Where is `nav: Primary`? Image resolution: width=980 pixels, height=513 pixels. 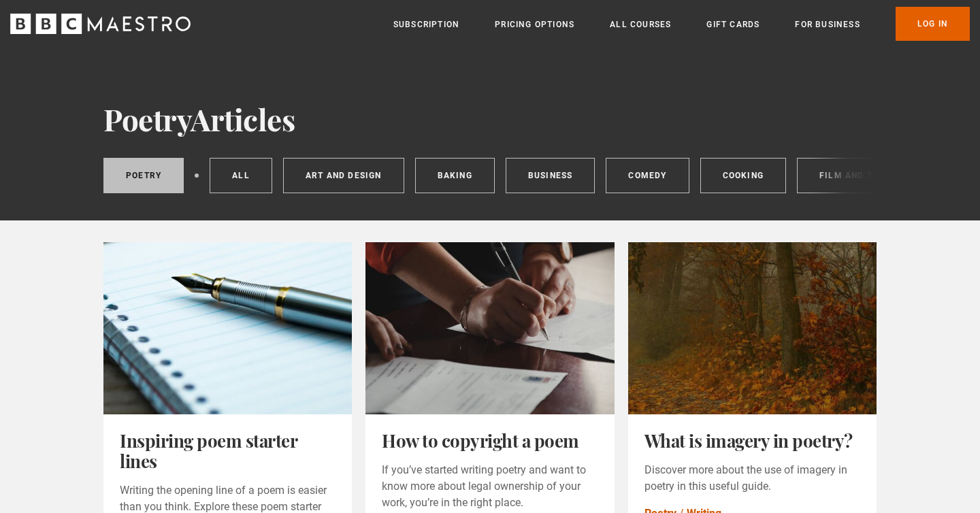
nav: Primary is located at coordinates (681, 23).